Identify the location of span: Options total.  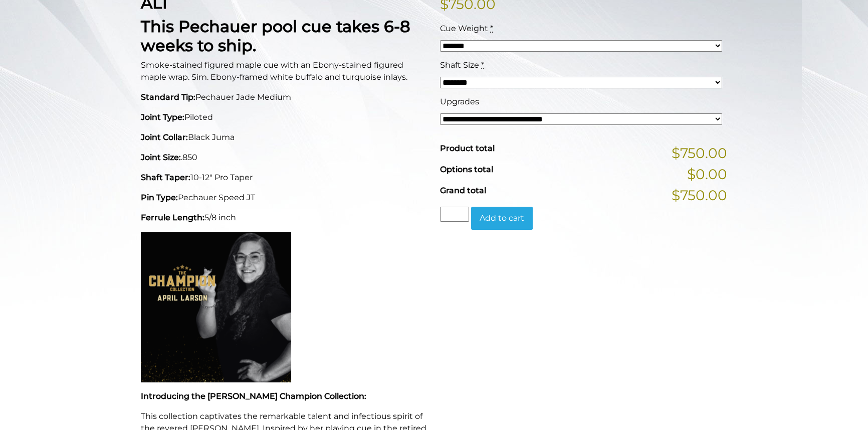
(467, 169).